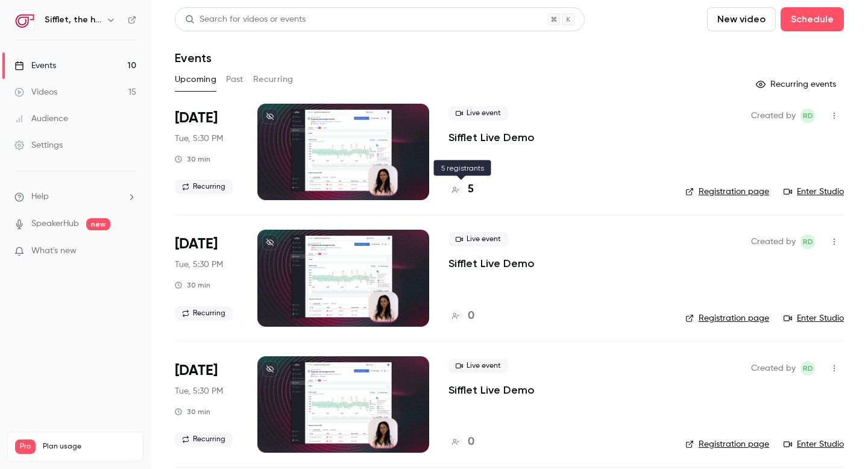 This screenshot has width=868, height=469. I want to click on h1: Events, so click(193, 58).